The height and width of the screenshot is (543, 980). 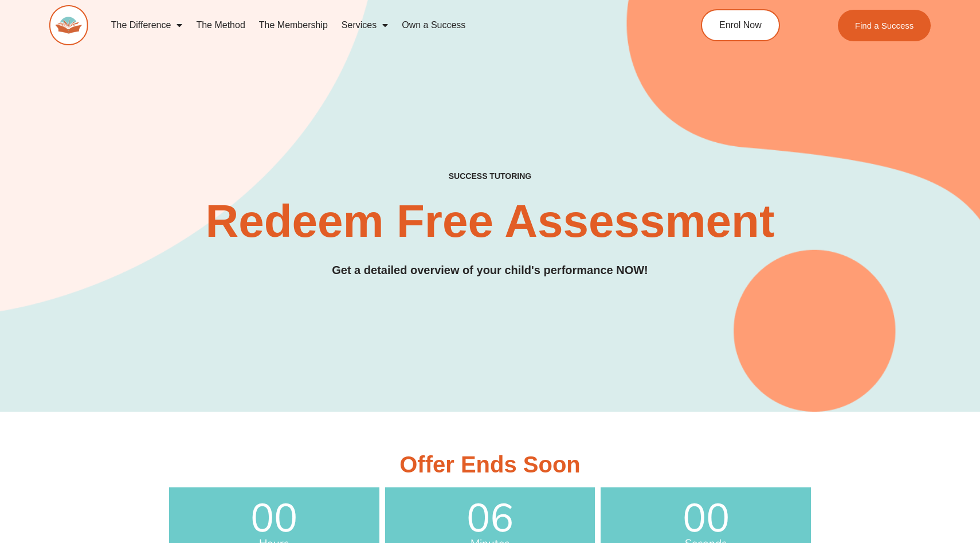 I want to click on a: The Difference, so click(x=147, y=25).